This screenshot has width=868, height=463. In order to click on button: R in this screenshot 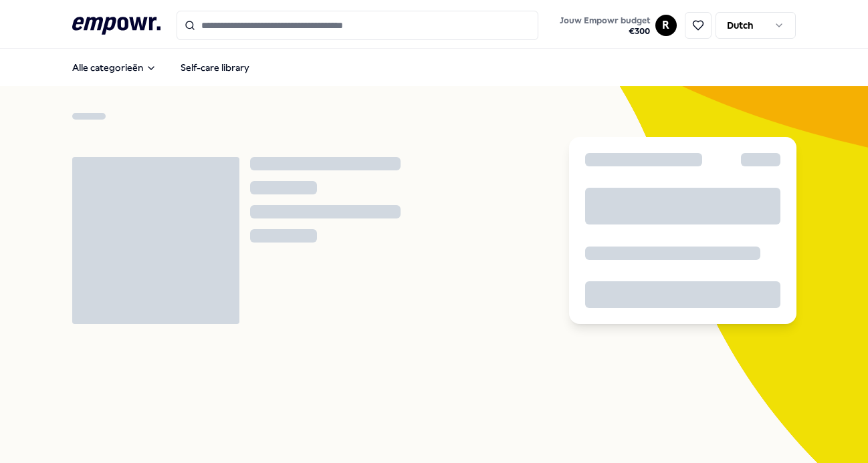, I will do `click(666, 26)`.